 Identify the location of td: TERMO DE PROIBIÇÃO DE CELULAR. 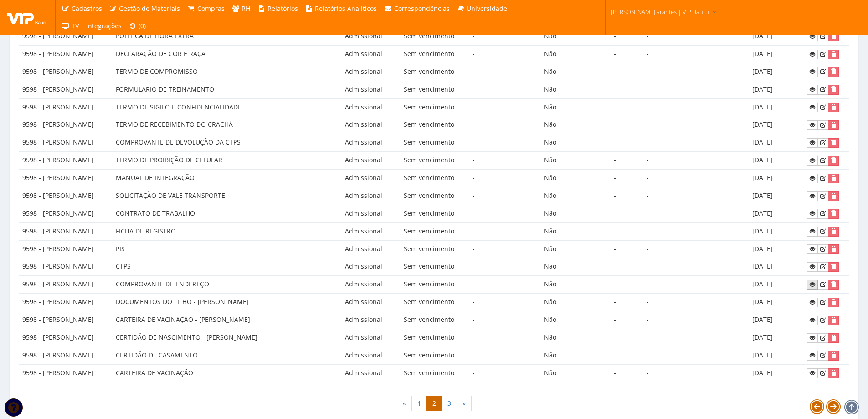
(226, 161).